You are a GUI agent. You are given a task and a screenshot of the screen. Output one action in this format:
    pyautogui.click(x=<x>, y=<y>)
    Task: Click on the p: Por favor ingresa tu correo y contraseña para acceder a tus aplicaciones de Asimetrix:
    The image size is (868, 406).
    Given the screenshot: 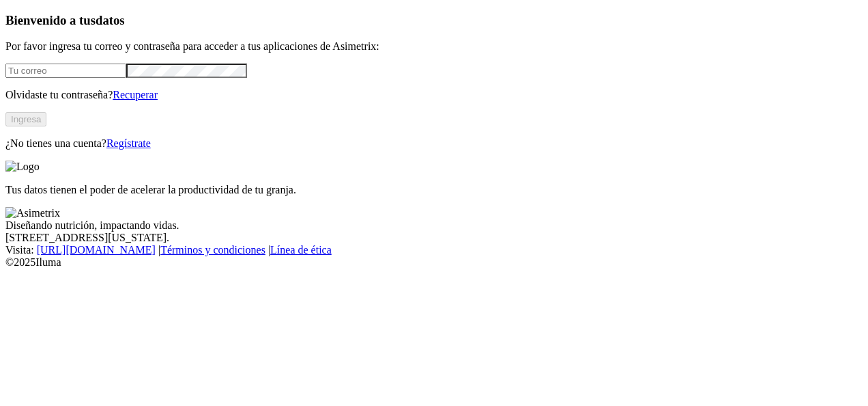 What is the action you would take?
    pyautogui.click(x=434, y=47)
    